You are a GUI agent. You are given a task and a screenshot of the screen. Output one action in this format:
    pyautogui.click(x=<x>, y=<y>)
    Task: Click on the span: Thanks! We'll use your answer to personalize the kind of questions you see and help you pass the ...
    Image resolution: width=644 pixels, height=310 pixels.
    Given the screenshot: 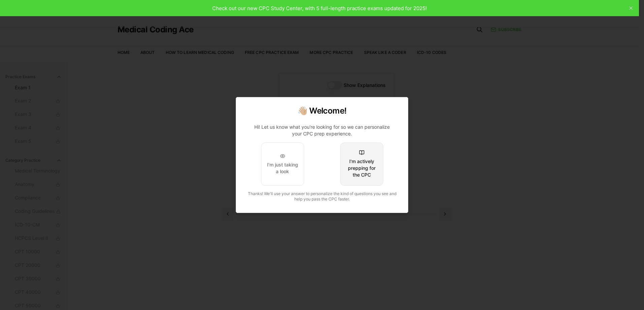 What is the action you would take?
    pyautogui.click(x=322, y=196)
    